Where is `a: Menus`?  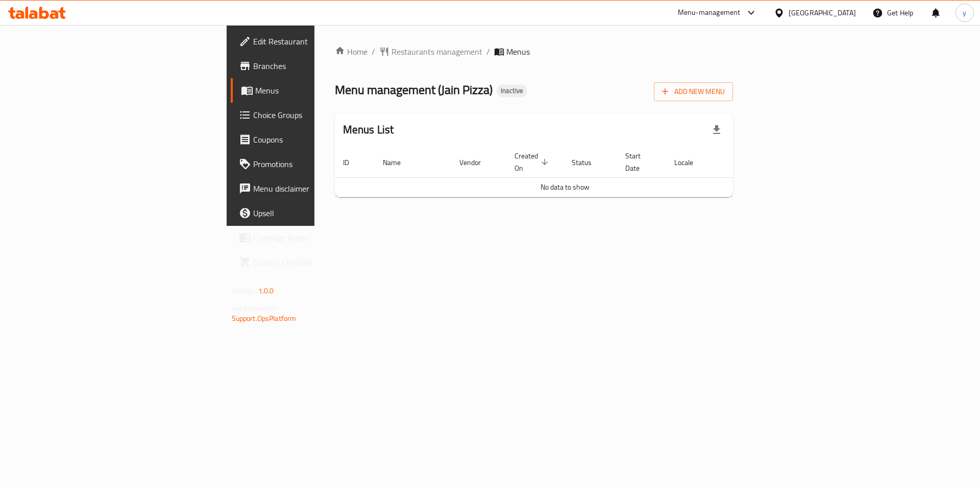 a: Menus is located at coordinates (310, 91).